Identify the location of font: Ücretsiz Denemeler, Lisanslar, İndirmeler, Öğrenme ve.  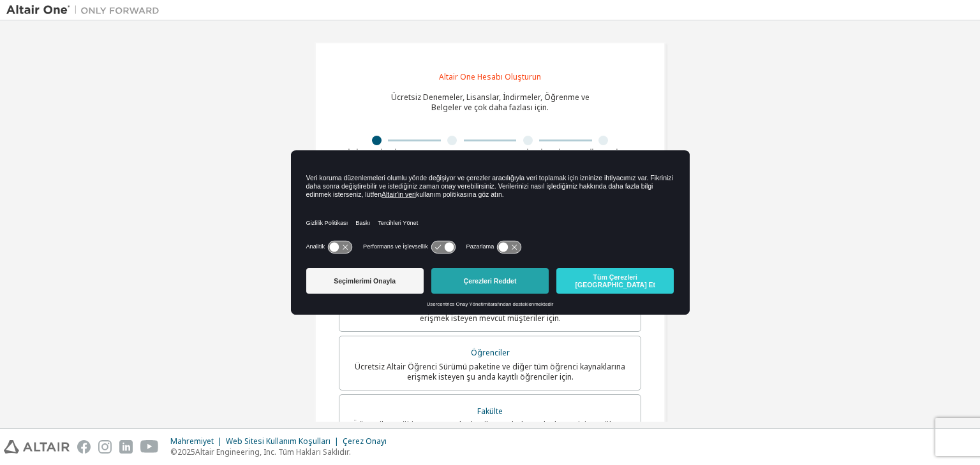
(490, 97).